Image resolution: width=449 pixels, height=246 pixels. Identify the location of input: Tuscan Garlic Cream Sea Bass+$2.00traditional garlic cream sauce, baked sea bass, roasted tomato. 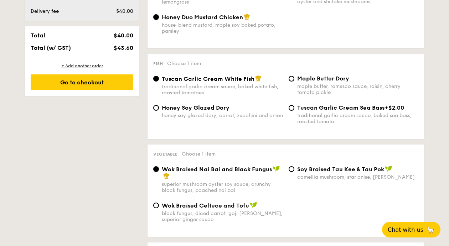
(291, 108).